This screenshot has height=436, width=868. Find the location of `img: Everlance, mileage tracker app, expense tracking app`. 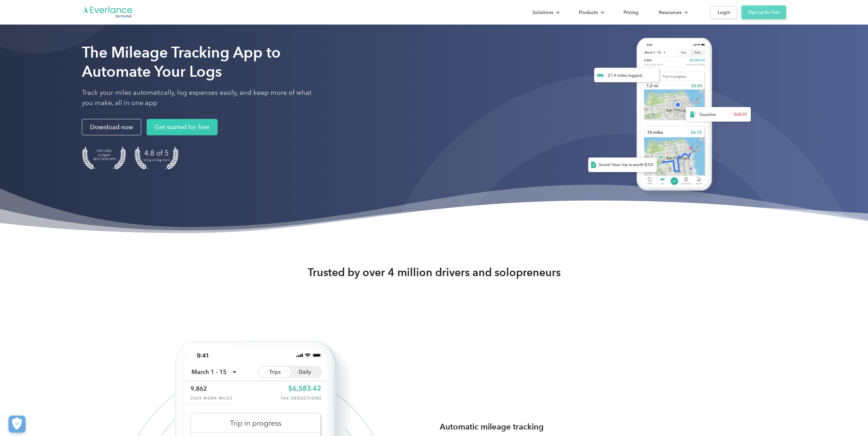

img: Everlance, mileage tracker app, expense tracking app is located at coordinates (666, 116).